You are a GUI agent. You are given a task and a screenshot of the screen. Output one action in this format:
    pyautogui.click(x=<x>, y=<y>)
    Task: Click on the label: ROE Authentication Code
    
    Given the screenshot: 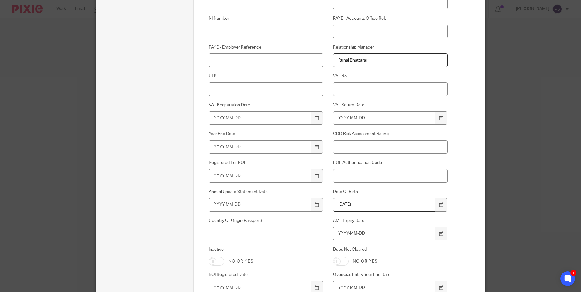 What is the action you would take?
    pyautogui.click(x=390, y=163)
    